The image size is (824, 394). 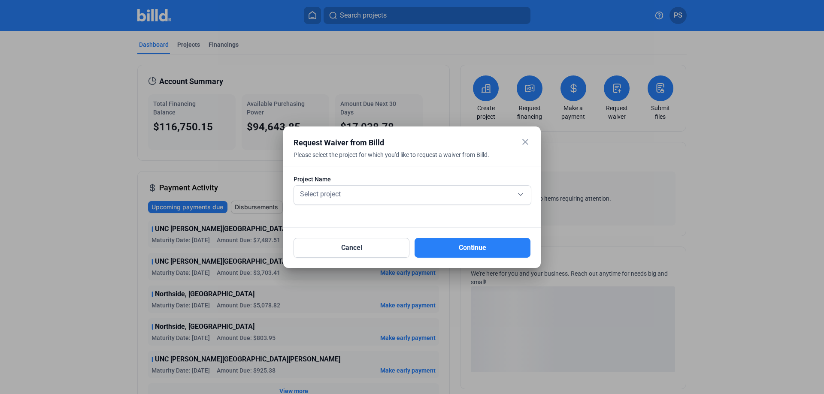 What do you see at coordinates (320, 194) in the screenshot?
I see `span: Select project` at bounding box center [320, 194].